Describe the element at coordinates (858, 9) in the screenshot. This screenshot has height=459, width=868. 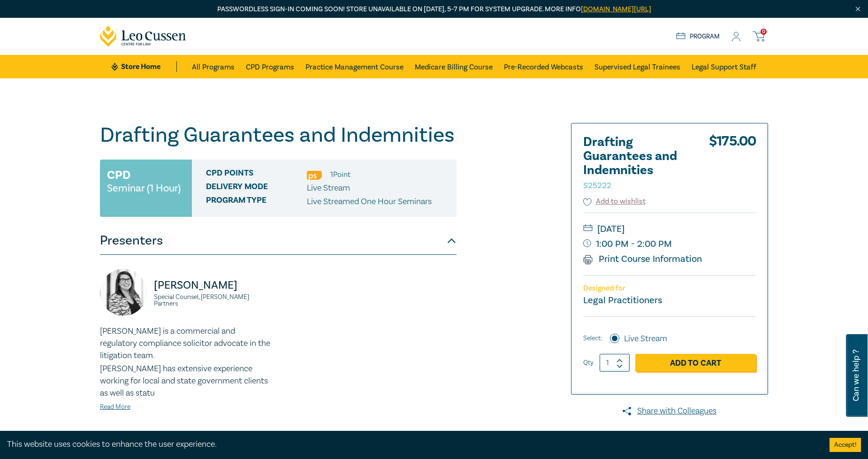
I see `img: Close` at that location.